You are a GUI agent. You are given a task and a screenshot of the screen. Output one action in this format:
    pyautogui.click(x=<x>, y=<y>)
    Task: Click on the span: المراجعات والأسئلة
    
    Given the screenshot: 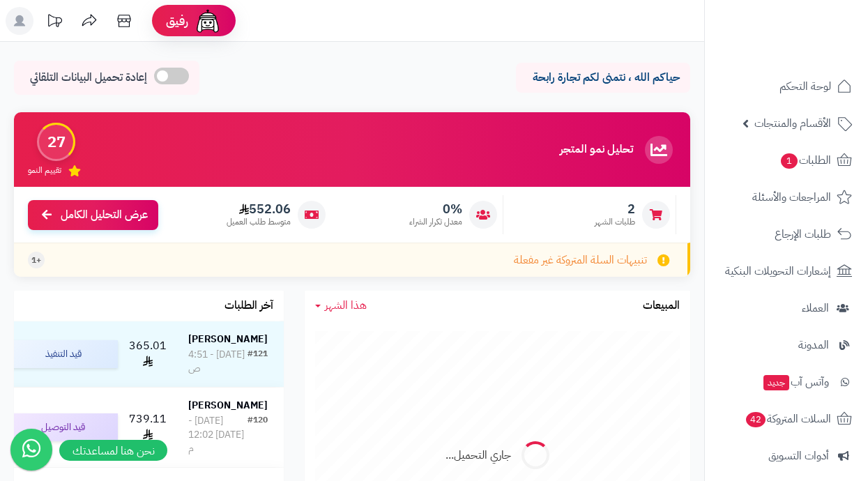 What is the action you would take?
    pyautogui.click(x=791, y=197)
    